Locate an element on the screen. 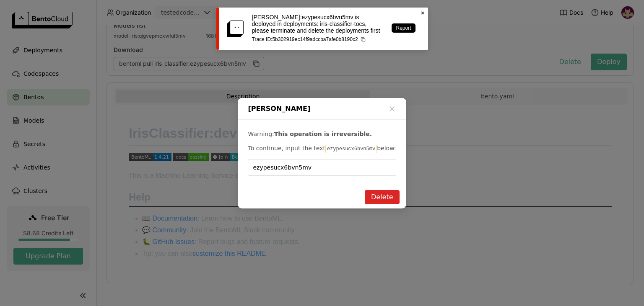  span: Warning: is located at coordinates (261, 134).